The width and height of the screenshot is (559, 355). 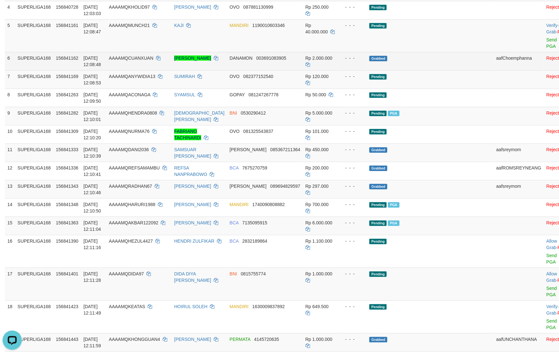 I want to click on span: Rp 5.000.000, so click(x=319, y=113).